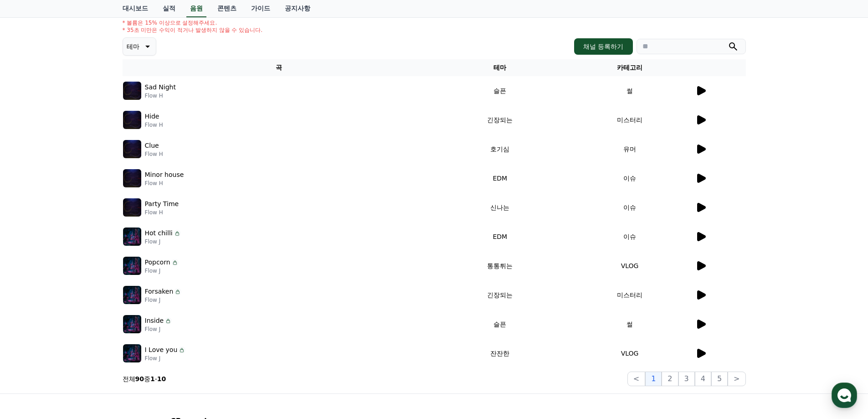  I want to click on button: 5, so click(720, 379).